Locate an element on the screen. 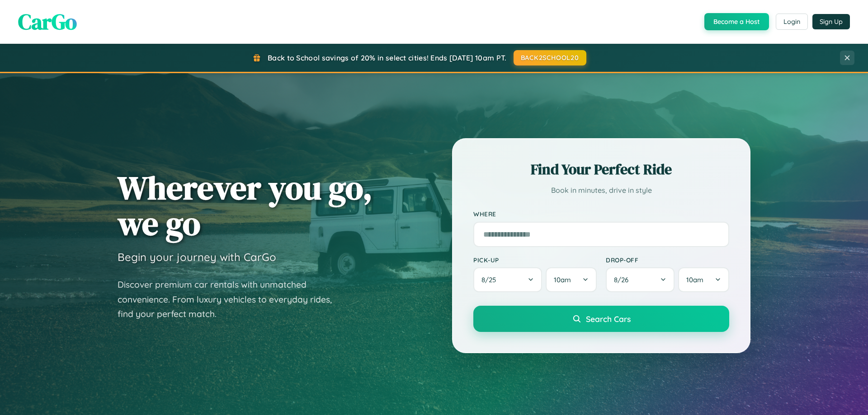 The width and height of the screenshot is (868, 415). button: BACK2SCHOOL20 is located at coordinates (550, 58).